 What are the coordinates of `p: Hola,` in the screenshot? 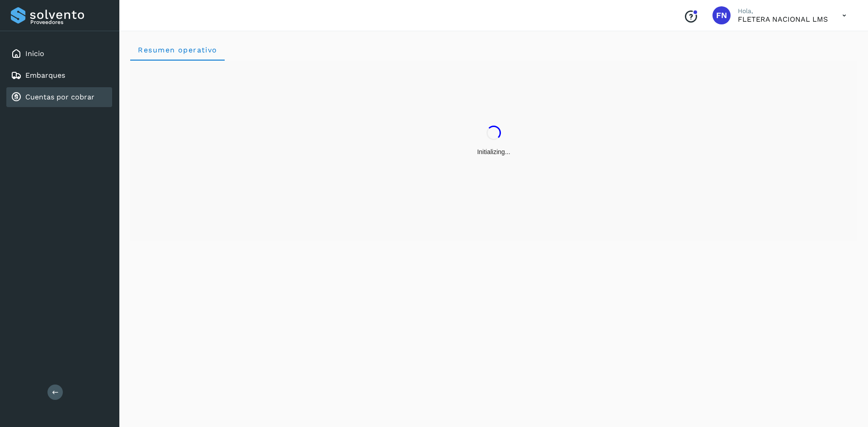 It's located at (783, 11).